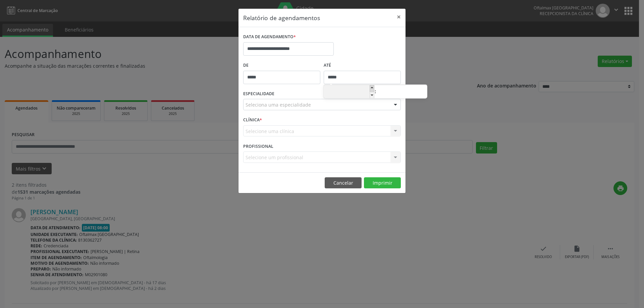 Image resolution: width=644 pixels, height=308 pixels. I want to click on button: Imprimir, so click(383, 183).